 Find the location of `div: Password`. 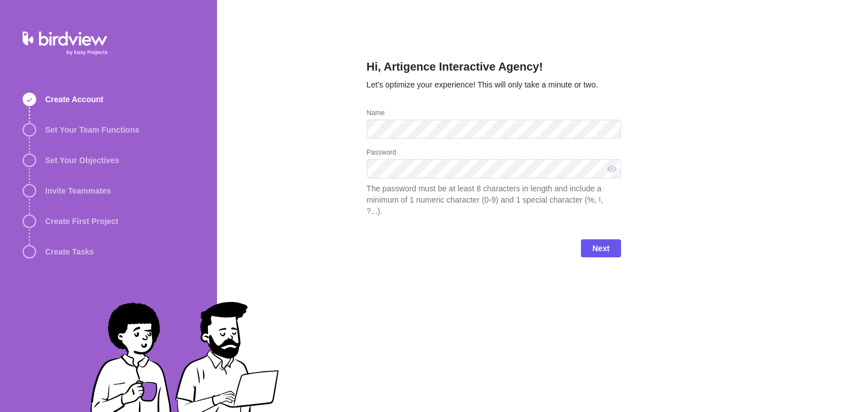

div: Password is located at coordinates (494, 154).